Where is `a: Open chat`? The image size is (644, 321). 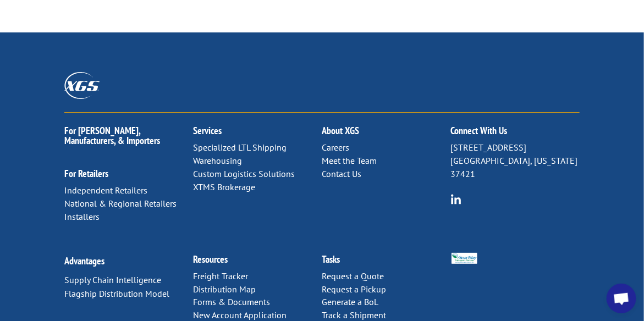 a: Open chat is located at coordinates (621, 298).